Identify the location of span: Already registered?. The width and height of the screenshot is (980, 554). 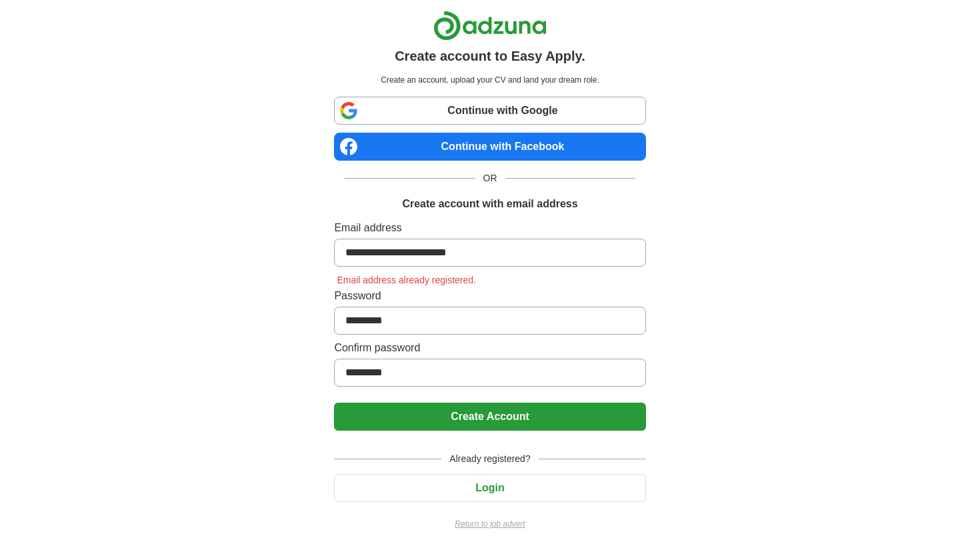
(490, 459).